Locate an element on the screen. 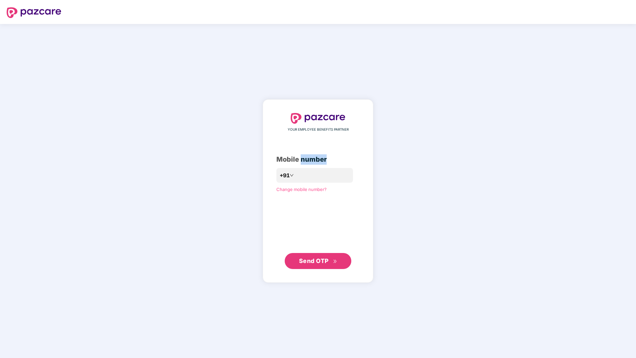 The height and width of the screenshot is (358, 636). a: Change mobile number? is located at coordinates (301, 189).